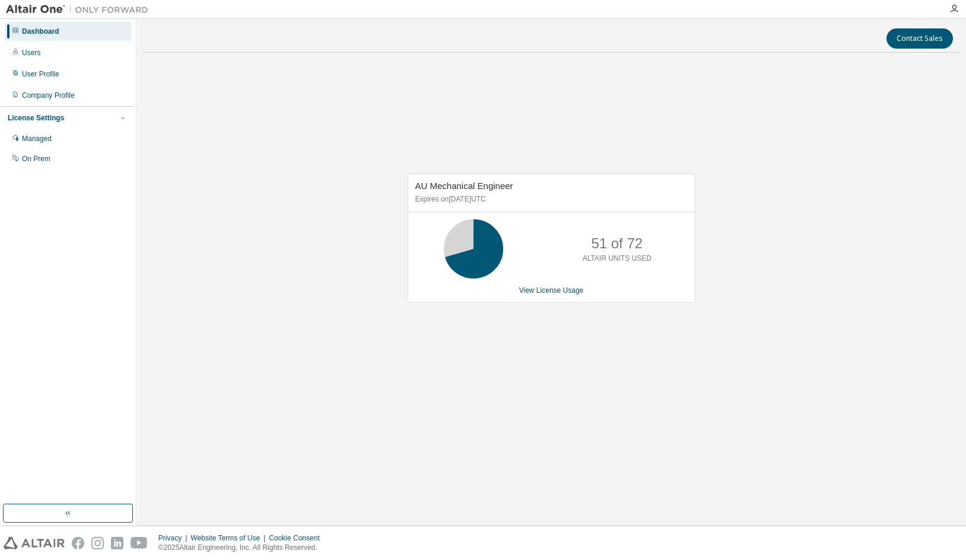 Image resolution: width=966 pixels, height=560 pixels. What do you see at coordinates (37, 139) in the screenshot?
I see `div: Managed` at bounding box center [37, 139].